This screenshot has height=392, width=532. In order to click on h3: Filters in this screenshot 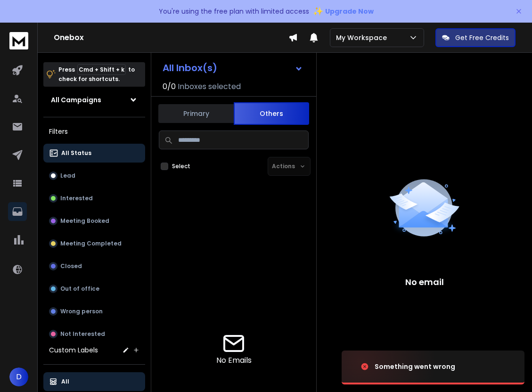, I will do `click(94, 132)`.